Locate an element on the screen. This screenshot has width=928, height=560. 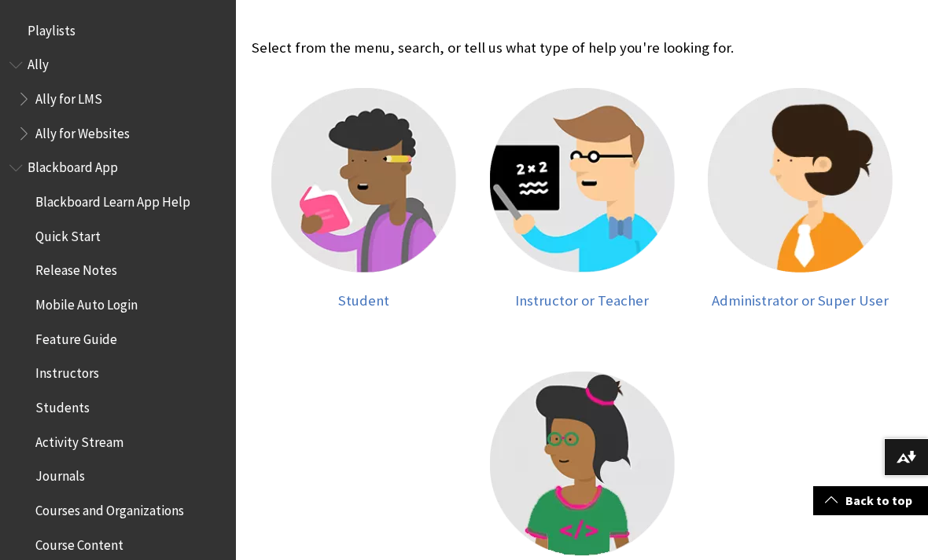
img: Student is located at coordinates (363, 180).